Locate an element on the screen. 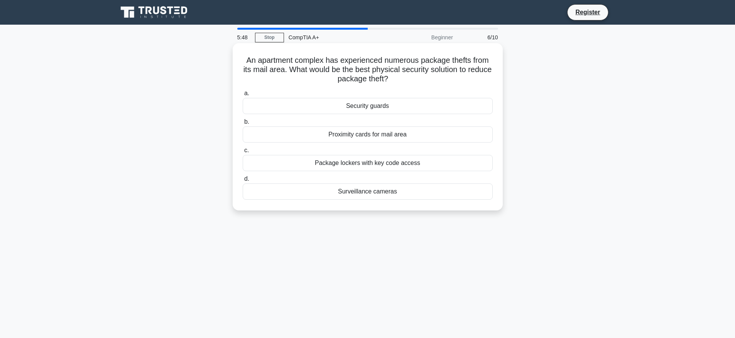  span: c. is located at coordinates (246, 150).